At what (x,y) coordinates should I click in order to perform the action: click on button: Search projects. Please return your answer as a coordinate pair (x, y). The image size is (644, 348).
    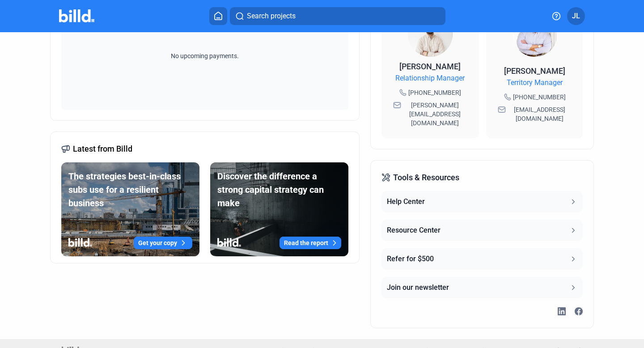
    Looking at the image, I should click on (338, 16).